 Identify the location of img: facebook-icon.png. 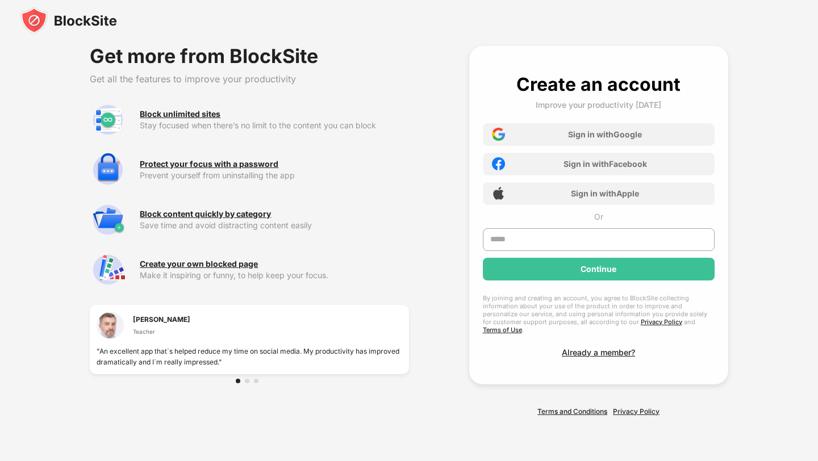
(498, 164).